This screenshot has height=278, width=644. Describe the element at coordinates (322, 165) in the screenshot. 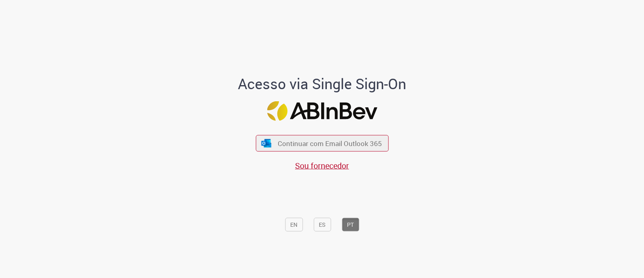

I see `a: Sou fornecedor` at that location.